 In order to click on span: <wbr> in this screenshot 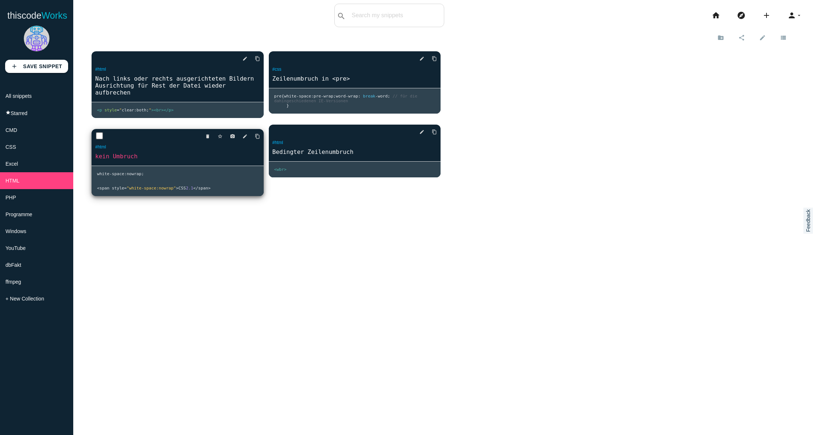, I will do `click(280, 169)`.